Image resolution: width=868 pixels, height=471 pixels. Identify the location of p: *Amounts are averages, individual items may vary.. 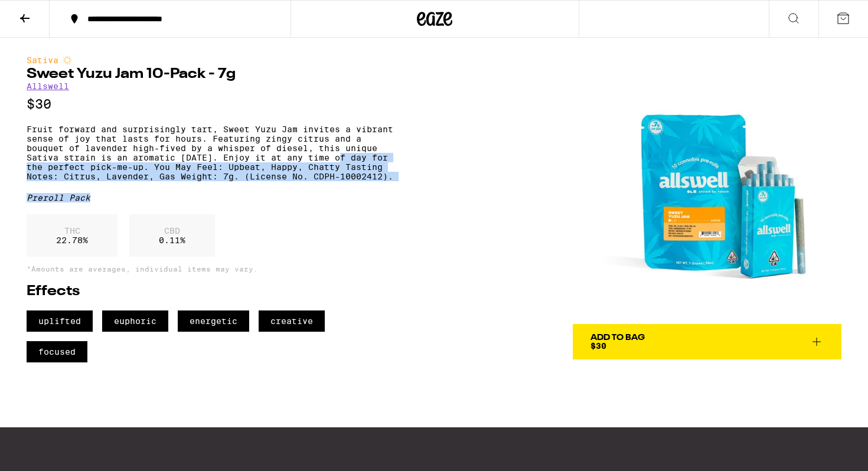
(210, 269).